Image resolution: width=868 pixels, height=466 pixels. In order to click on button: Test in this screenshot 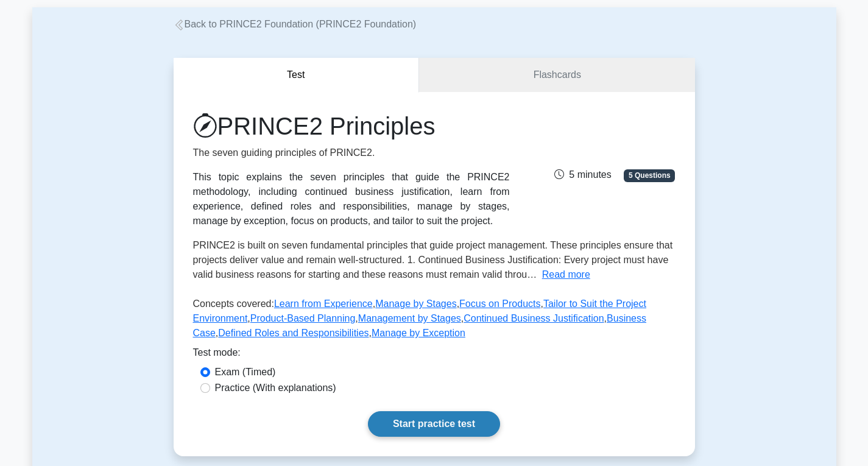, I will do `click(296, 75)`.